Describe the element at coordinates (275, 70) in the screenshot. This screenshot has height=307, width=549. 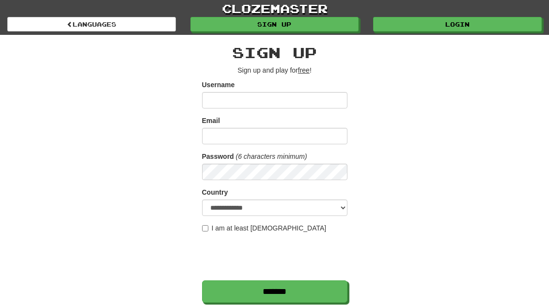
I see `p: Sign up and play for !` at that location.